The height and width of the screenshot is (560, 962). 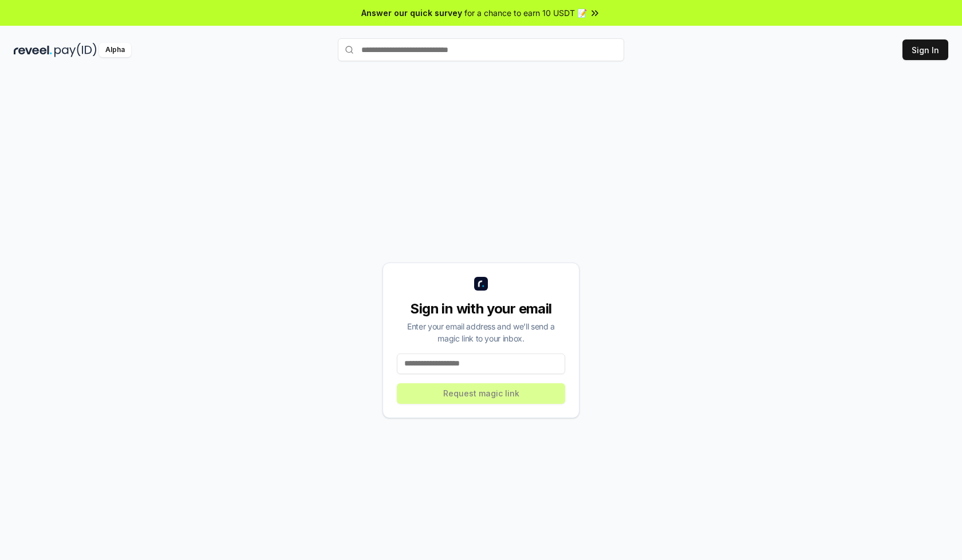 What do you see at coordinates (925, 49) in the screenshot?
I see `button: Sign In` at bounding box center [925, 49].